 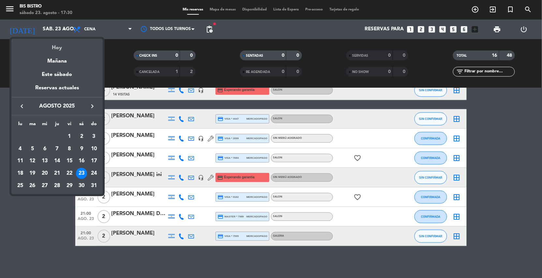 I want to click on span: agosto 2025, so click(x=57, y=106).